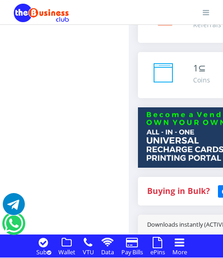  What do you see at coordinates (132, 251) in the screenshot?
I see `a: Pay Bills` at bounding box center [132, 251].